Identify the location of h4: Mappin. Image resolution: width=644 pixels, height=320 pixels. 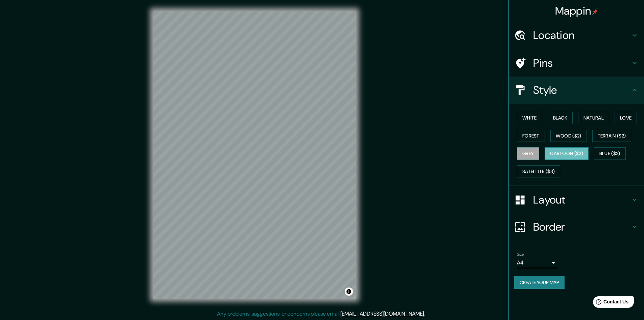
(576, 11).